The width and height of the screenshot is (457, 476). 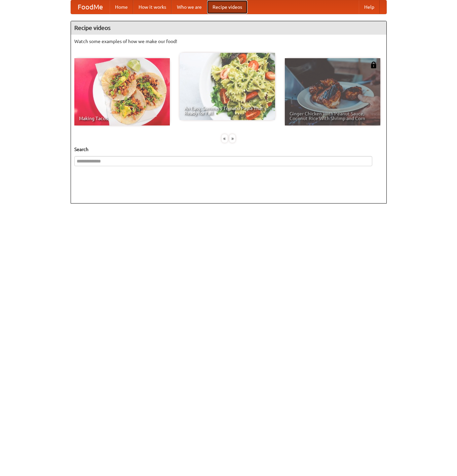 I want to click on a: Help, so click(x=369, y=7).